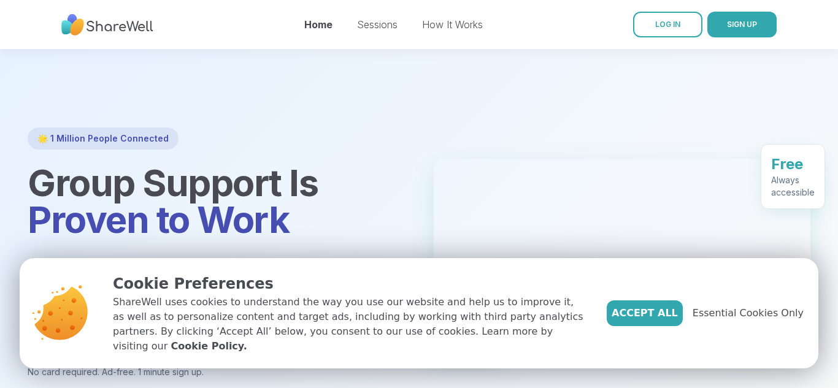 The height and width of the screenshot is (388, 838). Describe the element at coordinates (742, 25) in the screenshot. I see `button: SIGN UP` at that location.